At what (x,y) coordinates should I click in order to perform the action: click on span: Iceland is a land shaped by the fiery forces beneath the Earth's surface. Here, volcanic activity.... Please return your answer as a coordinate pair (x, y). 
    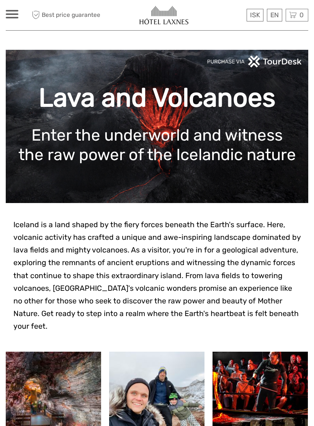
    Looking at the image, I should click on (157, 275).